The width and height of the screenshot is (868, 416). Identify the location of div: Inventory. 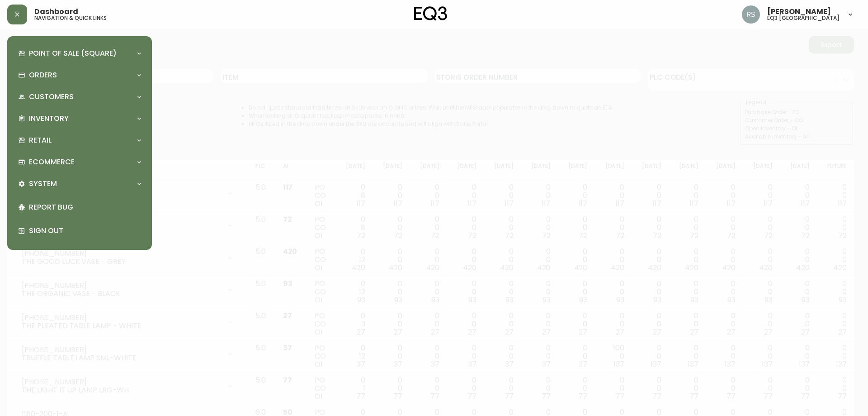
(79, 119).